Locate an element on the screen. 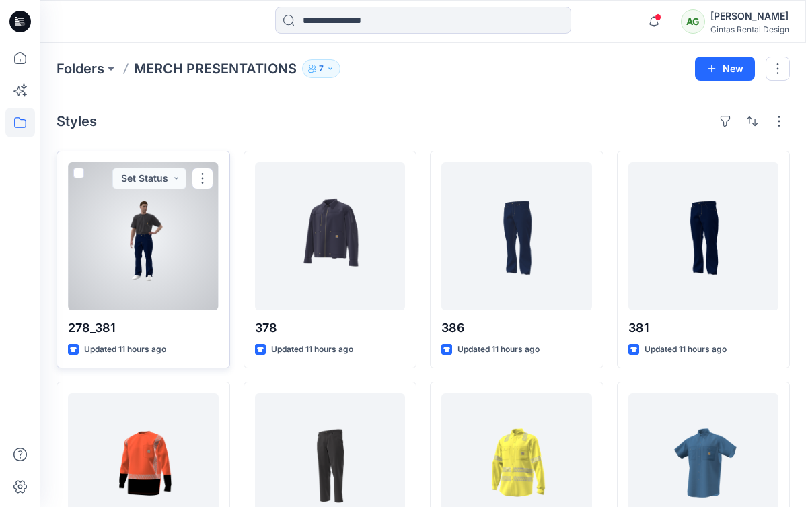 The width and height of the screenshot is (806, 507). p: 378 is located at coordinates (330, 328).